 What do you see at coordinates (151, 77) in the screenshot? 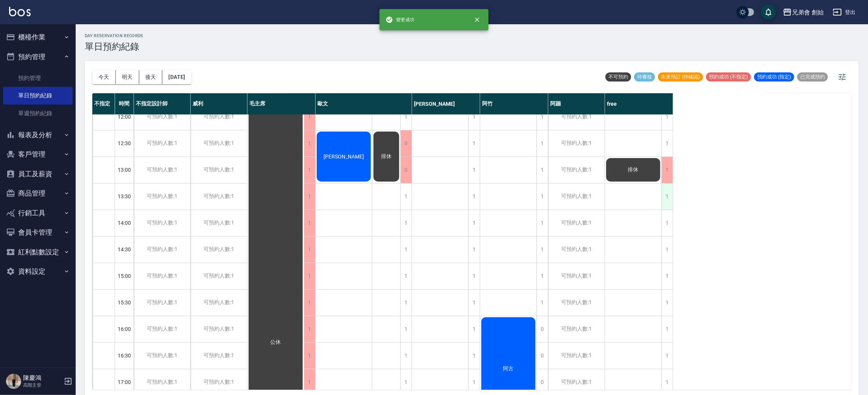
I see `button: 後天` at bounding box center [151, 77].